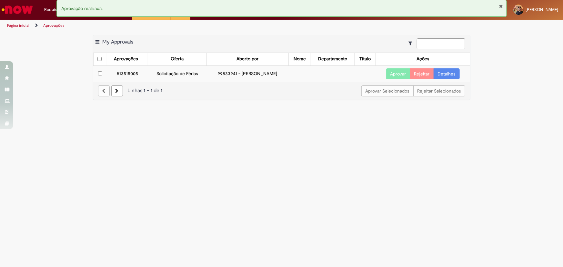  I want to click on th: Aprovações, so click(127, 59).